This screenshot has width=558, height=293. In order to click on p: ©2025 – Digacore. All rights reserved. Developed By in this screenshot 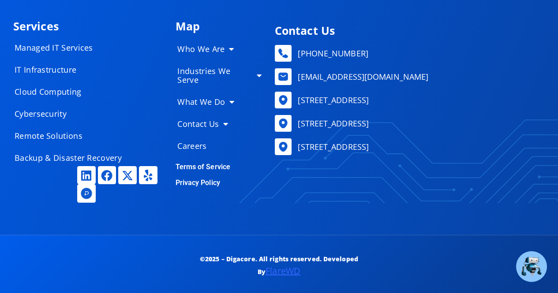, I will do `click(279, 266)`.